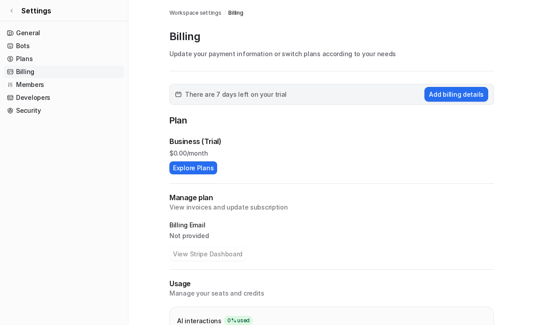 This screenshot has height=325, width=535. What do you see at coordinates (64, 111) in the screenshot?
I see `a: Security` at bounding box center [64, 111].